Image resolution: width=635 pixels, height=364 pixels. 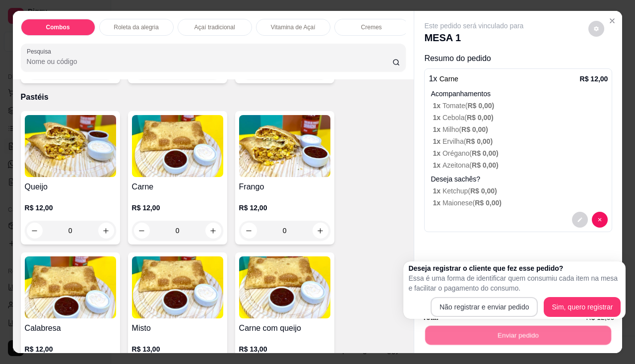 What do you see at coordinates (519, 179) in the screenshot?
I see `p: Deseja sachês?` at bounding box center [519, 179].